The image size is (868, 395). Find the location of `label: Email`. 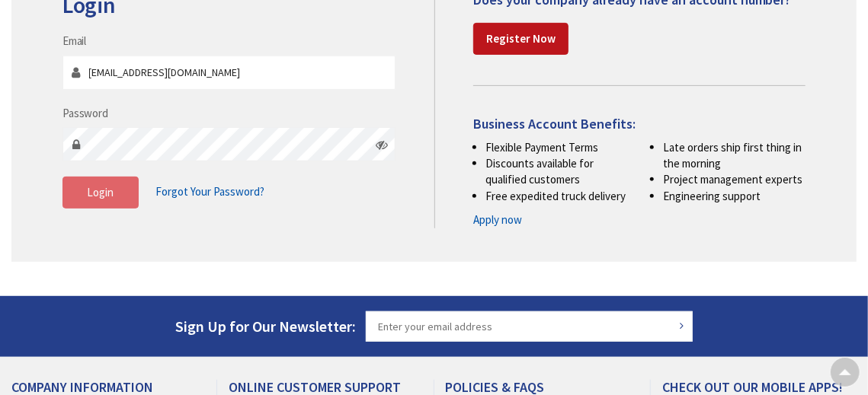

label: Email is located at coordinates (75, 41).